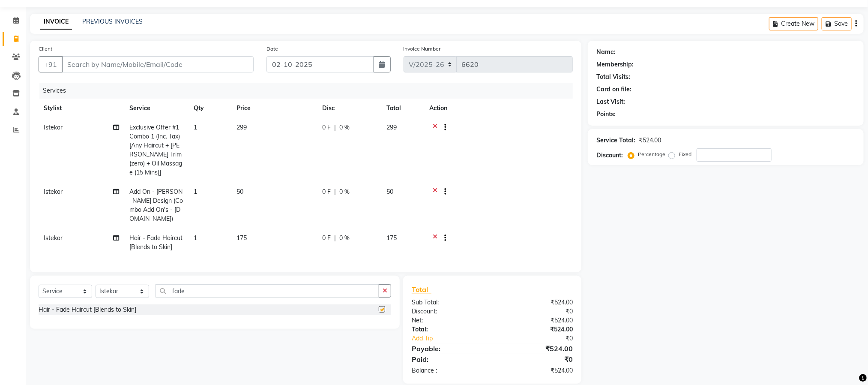 The height and width of the screenshot is (385, 868). Describe the element at coordinates (498, 108) in the screenshot. I see `th: Action` at that location.